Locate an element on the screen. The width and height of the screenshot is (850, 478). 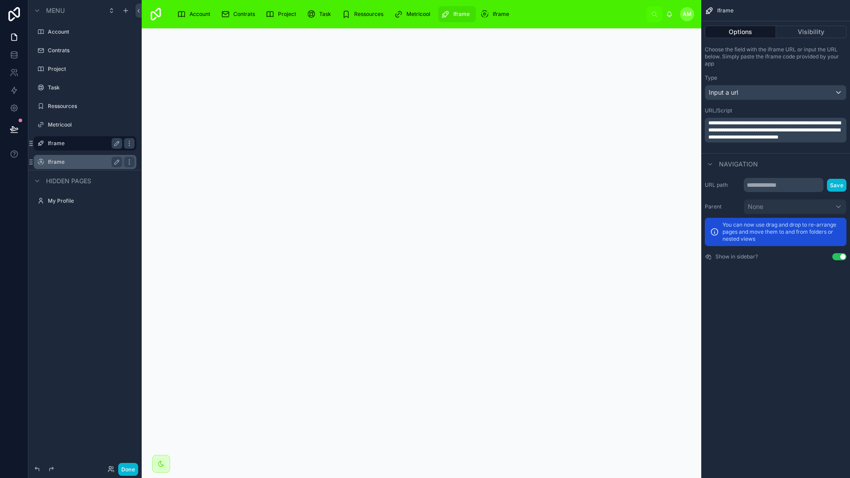
button: Done is located at coordinates (128, 469).